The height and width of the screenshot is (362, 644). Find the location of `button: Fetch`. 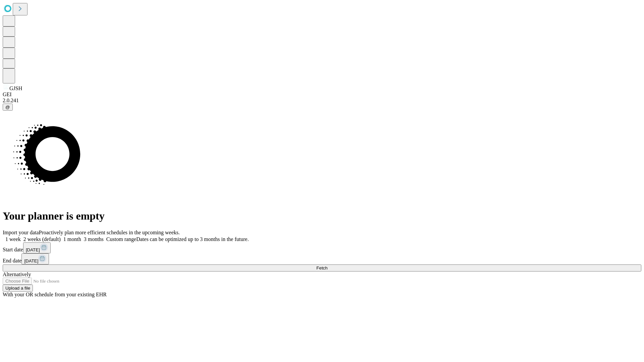

button: Fetch is located at coordinates (322, 268).